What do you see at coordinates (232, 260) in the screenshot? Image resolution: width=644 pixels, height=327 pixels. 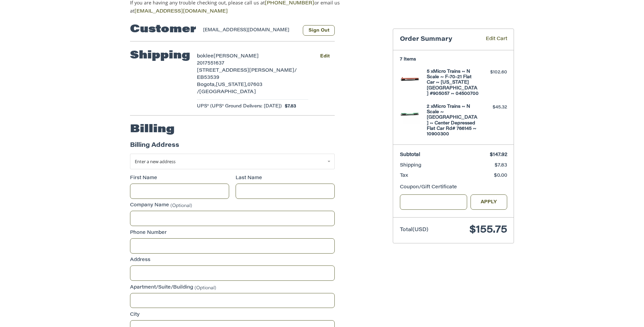 I see `label: Address` at bounding box center [232, 260].